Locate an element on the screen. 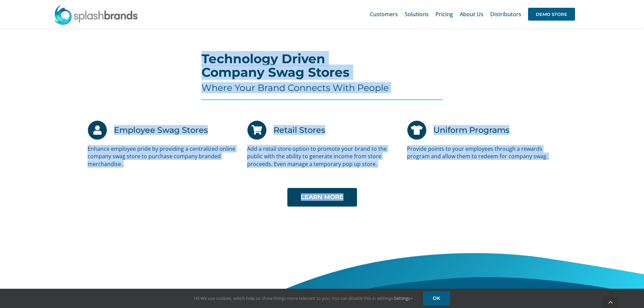 The width and height of the screenshot is (644, 308). span: Customers is located at coordinates (384, 14).